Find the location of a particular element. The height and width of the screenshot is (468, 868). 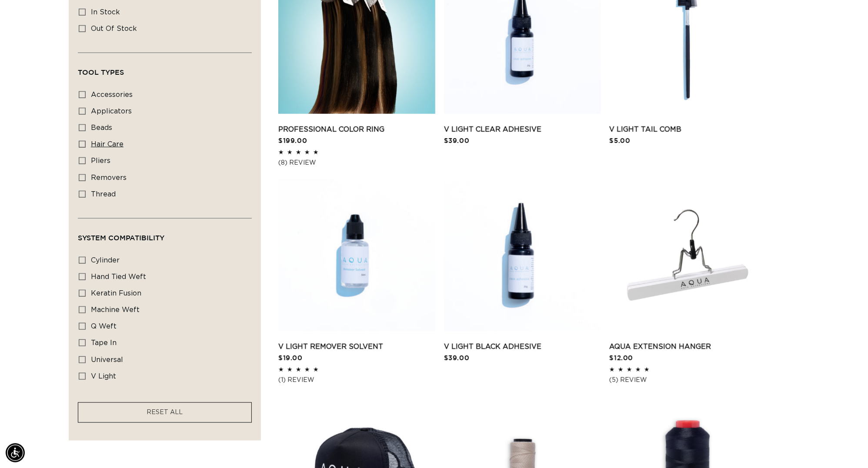

span: cylinder is located at coordinates (105, 260).